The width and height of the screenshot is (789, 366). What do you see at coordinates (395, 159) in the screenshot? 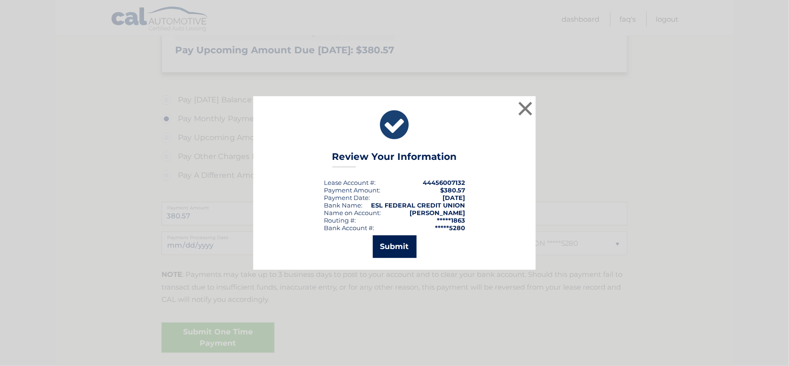
I see `h3: Review Your Information` at bounding box center [395, 159].